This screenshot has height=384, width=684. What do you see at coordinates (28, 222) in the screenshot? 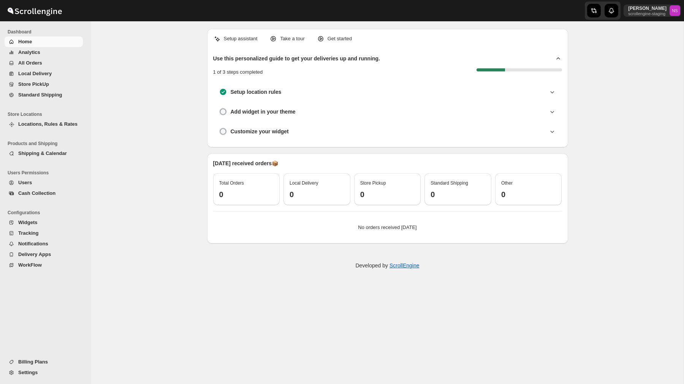
I see `span: Widgets` at bounding box center [28, 222].